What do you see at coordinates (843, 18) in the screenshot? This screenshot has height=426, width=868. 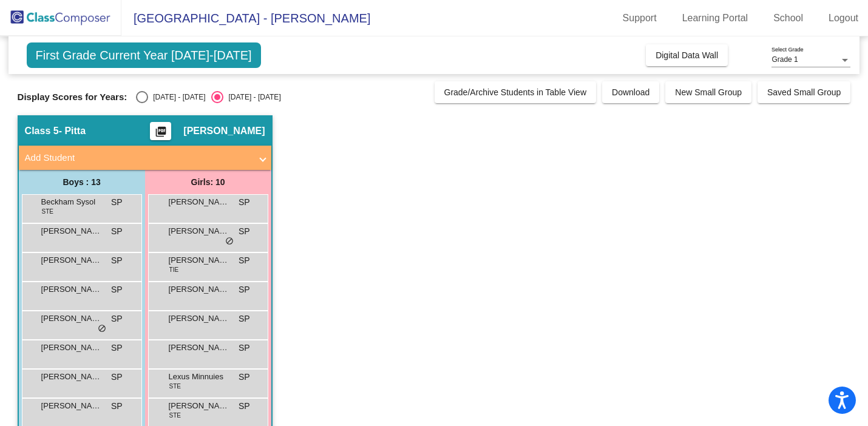 I see `a: Logout` at bounding box center [843, 18].